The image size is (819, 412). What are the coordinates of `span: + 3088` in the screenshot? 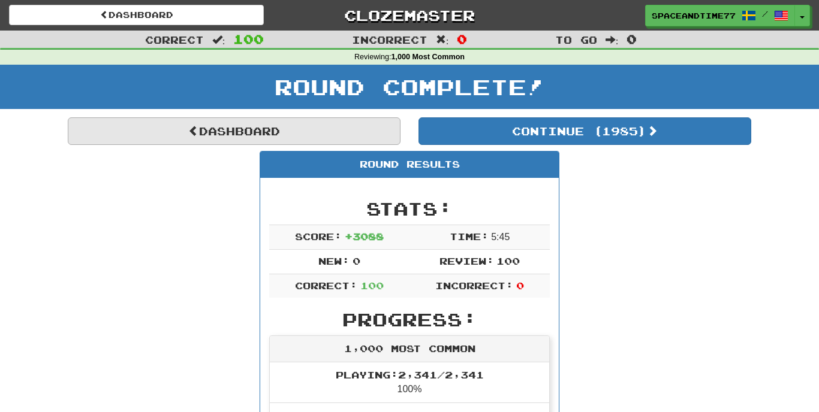 It's located at (364, 236).